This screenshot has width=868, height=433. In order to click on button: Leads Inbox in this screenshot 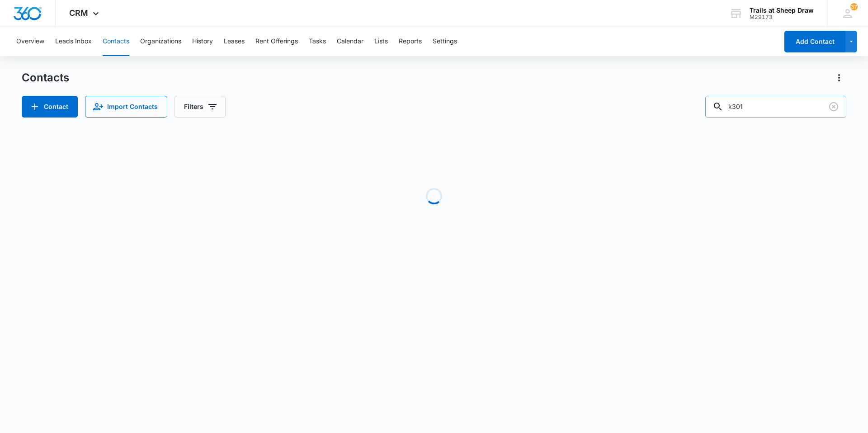, I will do `click(74, 42)`.